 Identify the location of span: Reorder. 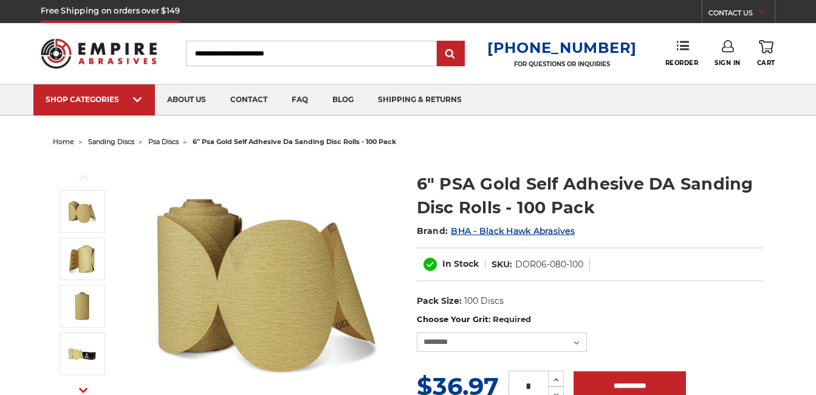
(682, 63).